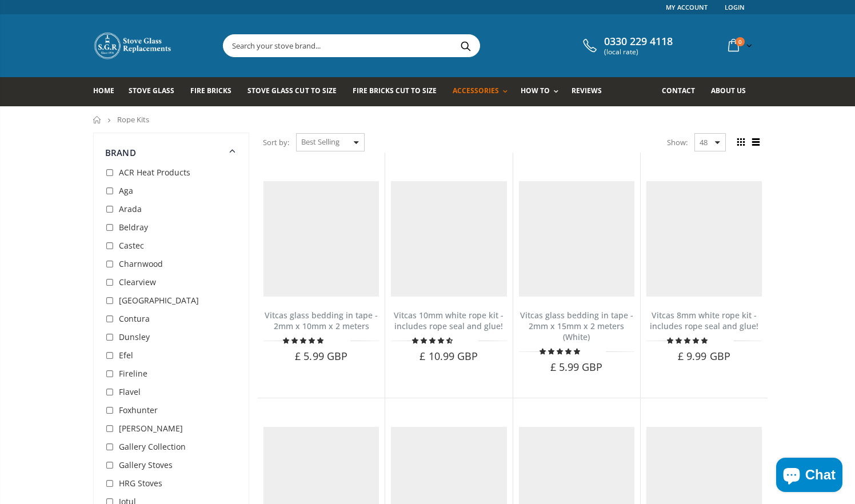  I want to click on inbox-online-store-chat: Shopify online store chat, so click(809, 476).